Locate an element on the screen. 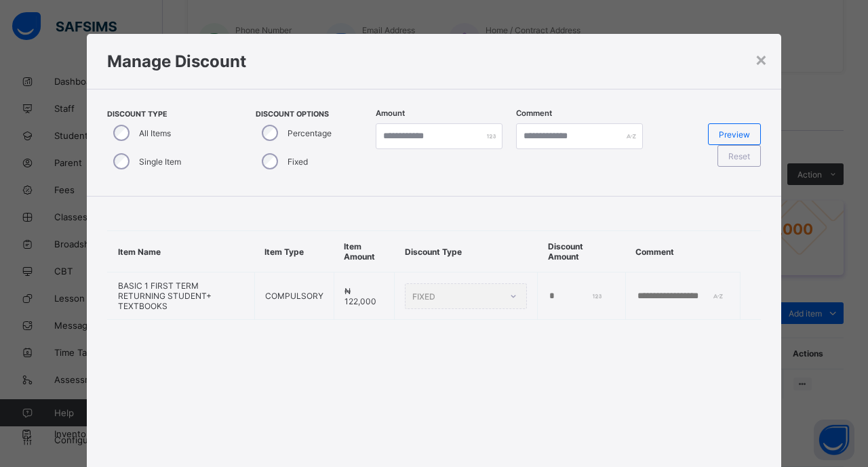 The width and height of the screenshot is (868, 467). label: Single Item is located at coordinates (160, 161).